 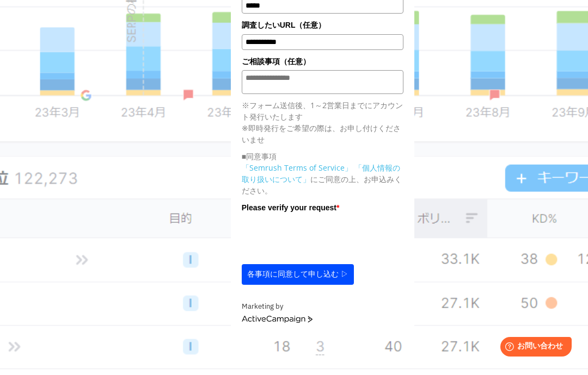 What do you see at coordinates (323, 61) in the screenshot?
I see `label: ご相談事項（任意）` at bounding box center [323, 61].